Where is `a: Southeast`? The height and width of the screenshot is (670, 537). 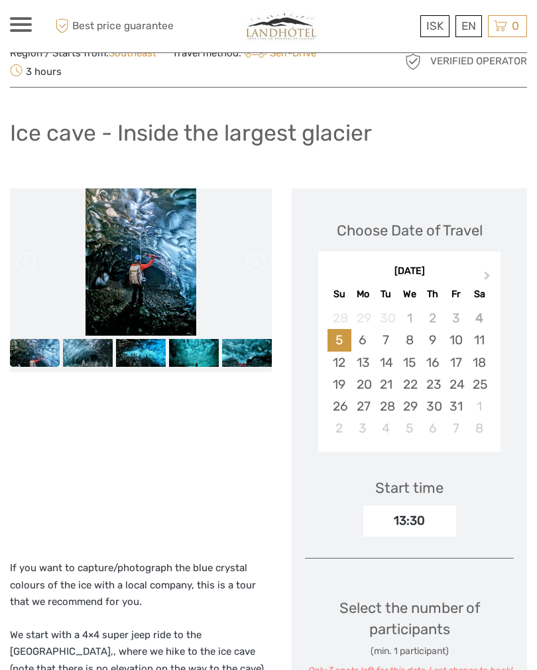 a: Southeast is located at coordinates (133, 53).